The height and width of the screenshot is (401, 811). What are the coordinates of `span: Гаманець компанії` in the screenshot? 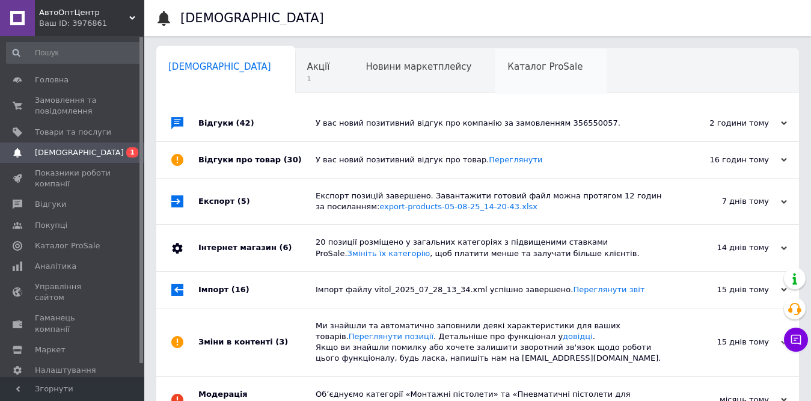 It's located at (73, 323).